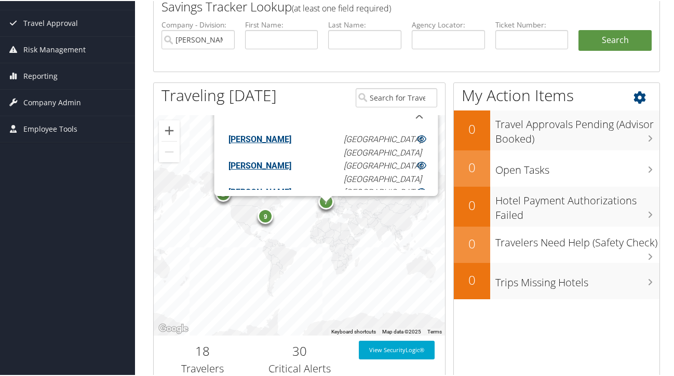  What do you see at coordinates (401, 331) in the screenshot?
I see `span: Map data ©2025` at bounding box center [401, 331].